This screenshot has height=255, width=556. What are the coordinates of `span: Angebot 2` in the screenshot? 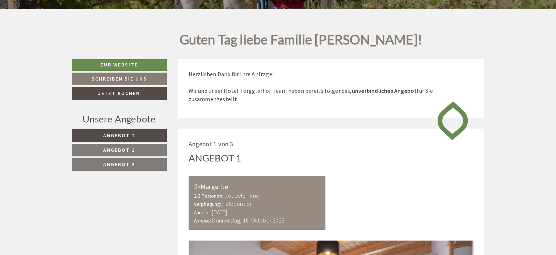 It's located at (119, 150).